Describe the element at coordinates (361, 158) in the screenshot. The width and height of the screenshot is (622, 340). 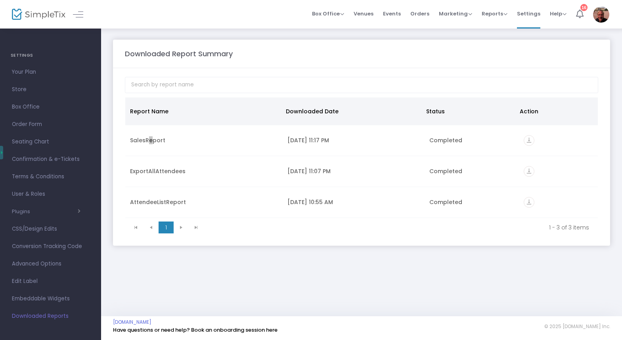
I see `div: Data table` at that location.